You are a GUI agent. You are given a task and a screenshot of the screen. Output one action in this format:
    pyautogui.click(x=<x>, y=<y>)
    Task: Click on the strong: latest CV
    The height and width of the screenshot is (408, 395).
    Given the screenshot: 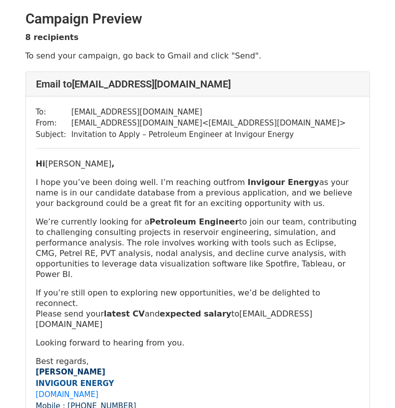 What is the action you would take?
    pyautogui.click(x=124, y=313)
    